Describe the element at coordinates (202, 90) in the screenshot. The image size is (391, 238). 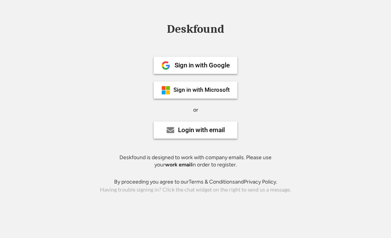
I see `div: Sign in with Microsoft` at that location.